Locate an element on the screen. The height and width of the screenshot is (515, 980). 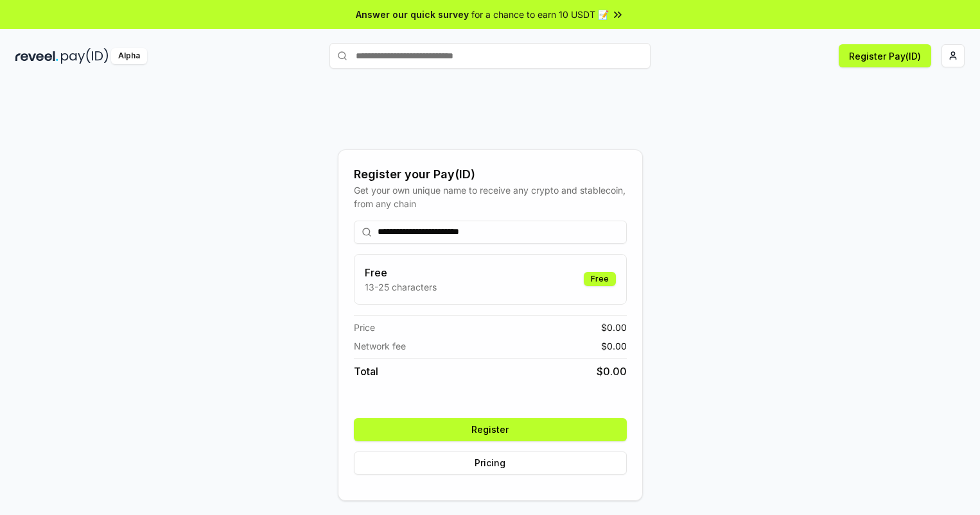
span: Total is located at coordinates (366, 371).